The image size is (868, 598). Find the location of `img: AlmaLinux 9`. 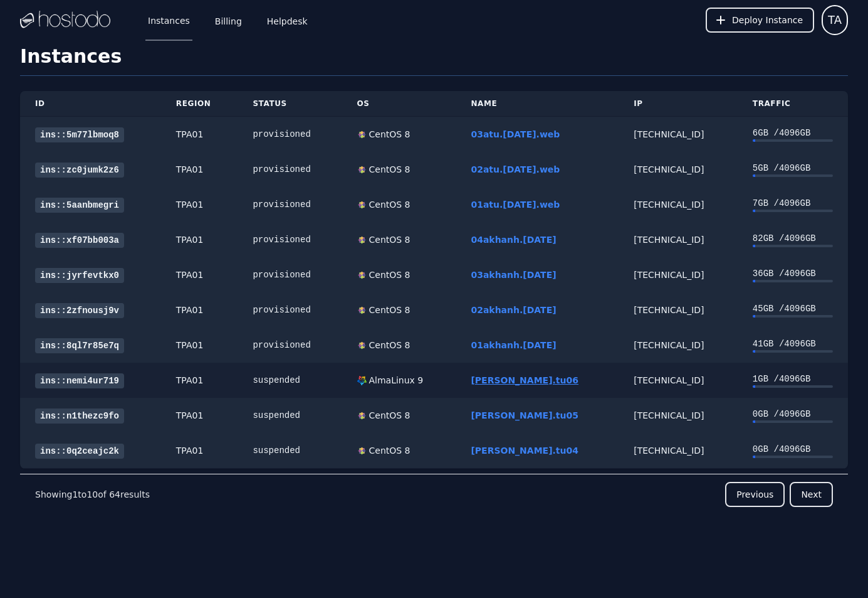

img: AlmaLinux 9 is located at coordinates (362, 380).